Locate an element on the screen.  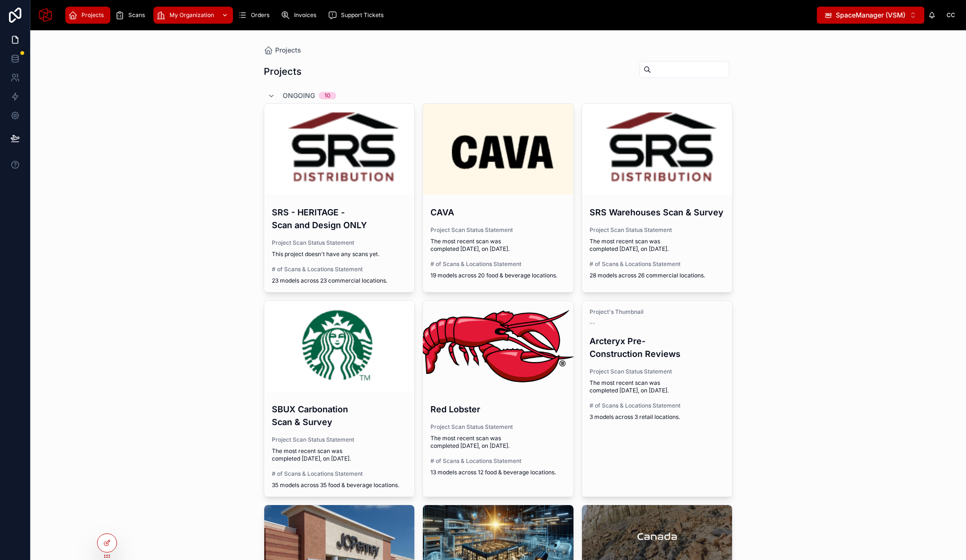
span: 23 models across 23 commercial locations. is located at coordinates (340, 281).